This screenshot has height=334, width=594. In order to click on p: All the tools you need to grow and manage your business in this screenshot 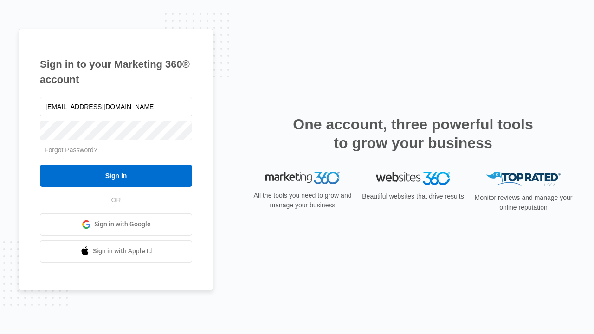, I will do `click(303, 200)`.